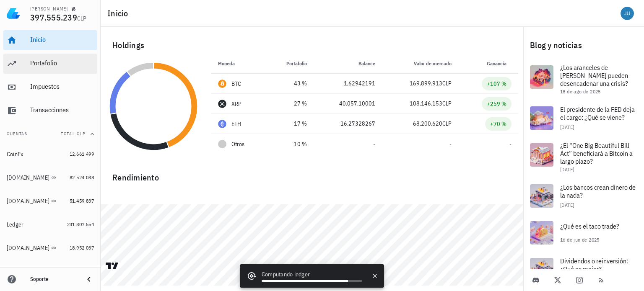 This screenshot has width=644, height=291. Describe the element at coordinates (426, 84) in the screenshot. I see `span: 169.899.913` at that location.